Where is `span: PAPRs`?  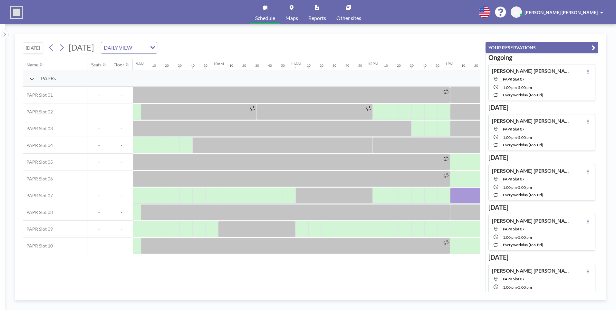 span: PAPRs is located at coordinates (48, 78).